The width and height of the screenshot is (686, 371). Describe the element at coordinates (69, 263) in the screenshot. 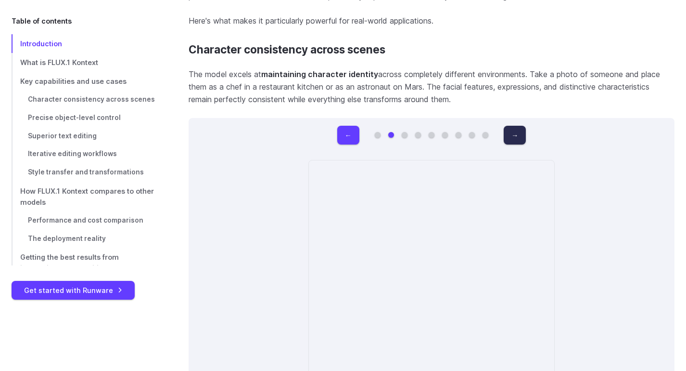

I see `span: Getting the best results from instruction-based editing` at that location.